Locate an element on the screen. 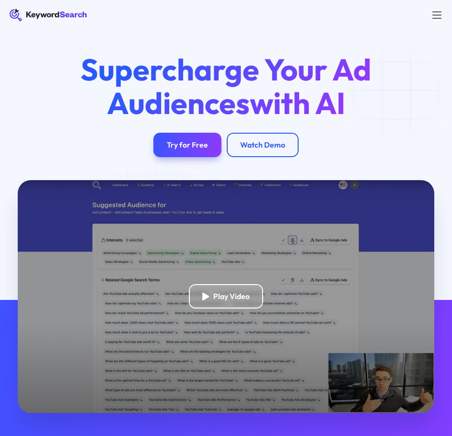 The width and height of the screenshot is (452, 436). h1: Supercharge Your Ad Audiences is located at coordinates (226, 86).